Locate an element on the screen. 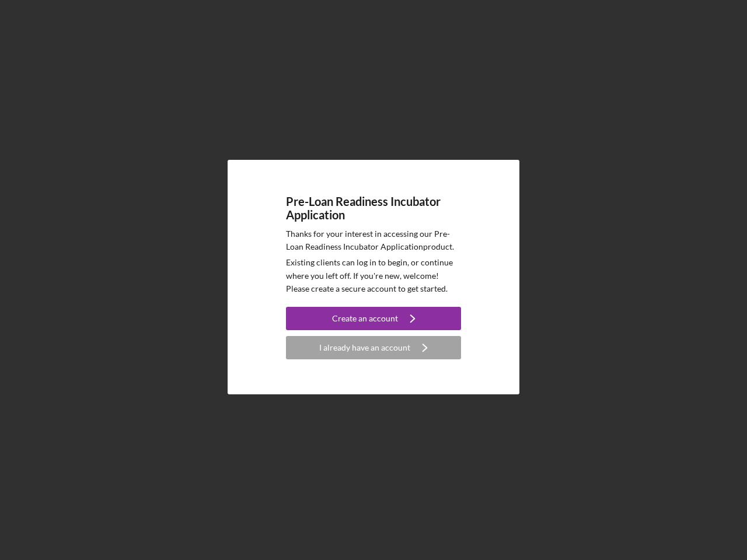 This screenshot has height=560, width=747. button: I already have an account is located at coordinates (374, 348).